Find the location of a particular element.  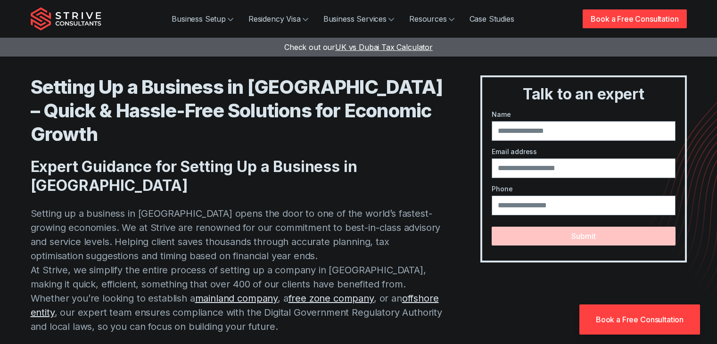

a: free zone company is located at coordinates (331, 298).